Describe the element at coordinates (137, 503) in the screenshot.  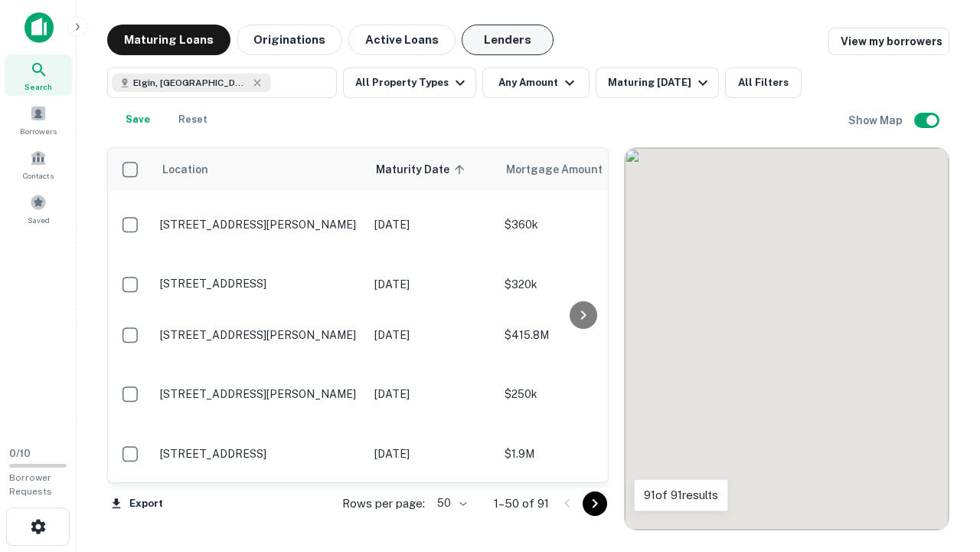
I see `button: Export` at that location.